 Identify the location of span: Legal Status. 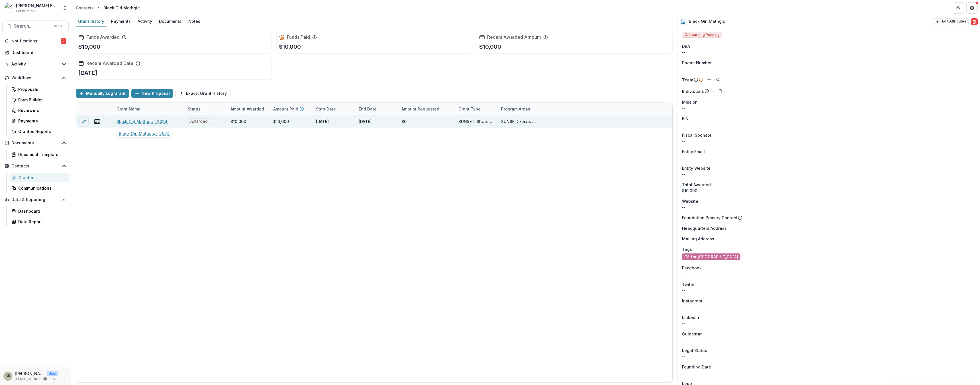
(694, 350).